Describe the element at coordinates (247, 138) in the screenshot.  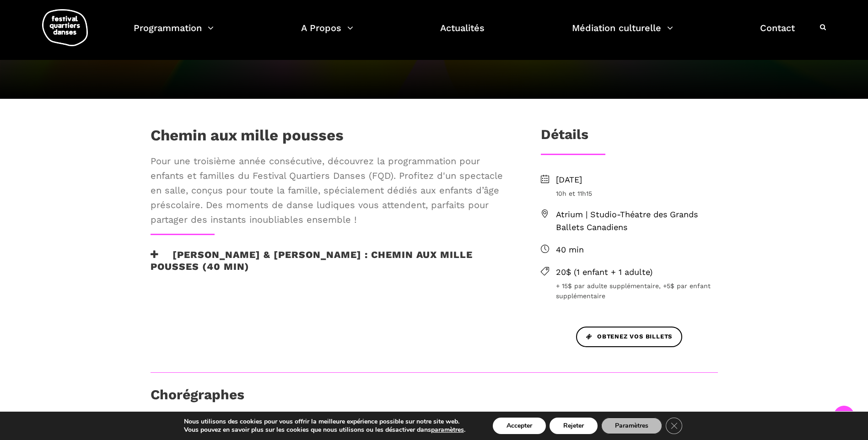
I see `h1: Chemin aux mille pousses` at that location.